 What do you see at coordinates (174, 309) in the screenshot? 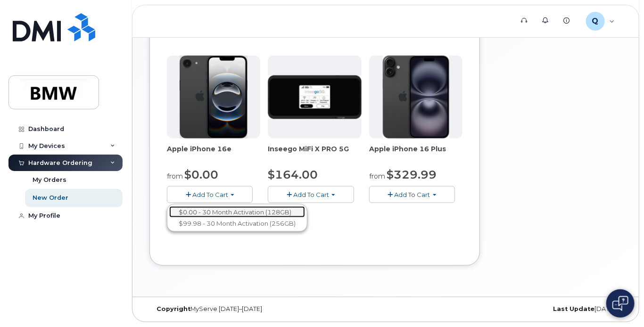
I see `strong: Copyright` at bounding box center [174, 309].